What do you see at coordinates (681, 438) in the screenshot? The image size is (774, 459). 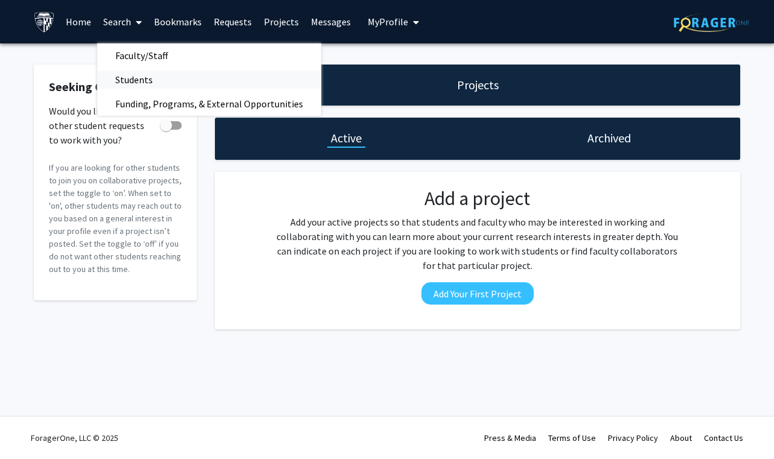 I see `a: About` at bounding box center [681, 438].